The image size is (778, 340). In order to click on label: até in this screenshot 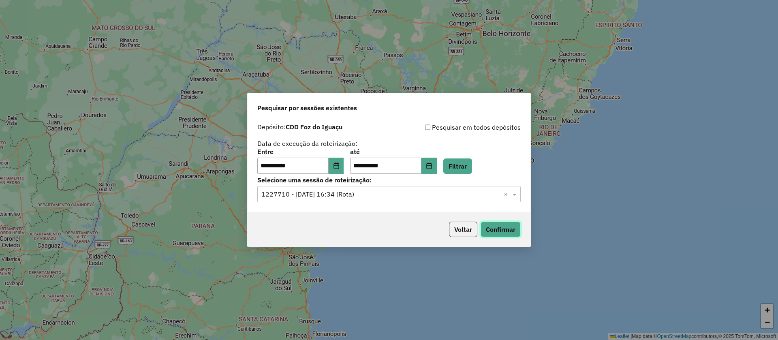, I will do `click(393, 151)`.